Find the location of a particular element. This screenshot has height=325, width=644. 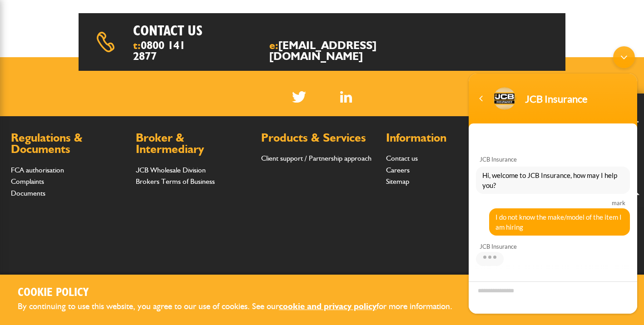

h2: Products & Services is located at coordinates (319, 138).